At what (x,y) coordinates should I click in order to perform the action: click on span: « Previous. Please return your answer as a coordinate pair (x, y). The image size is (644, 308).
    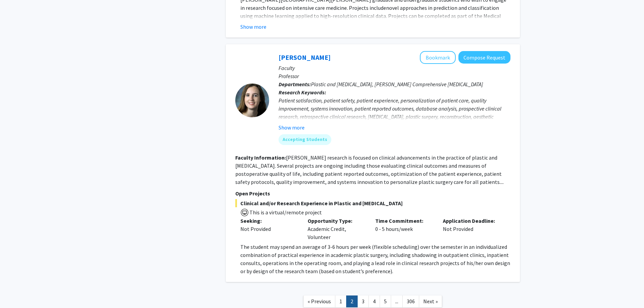
    Looking at the image, I should click on (319, 301).